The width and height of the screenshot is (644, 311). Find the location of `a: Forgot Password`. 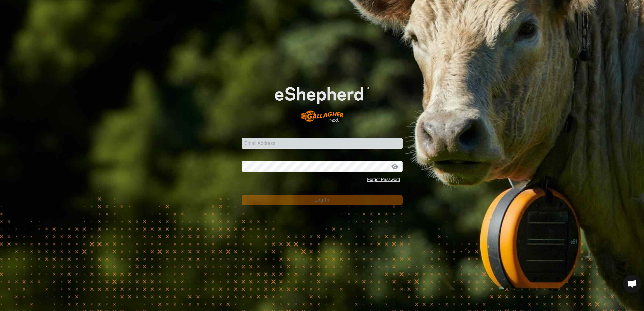

a: Forgot Password is located at coordinates (384, 180).